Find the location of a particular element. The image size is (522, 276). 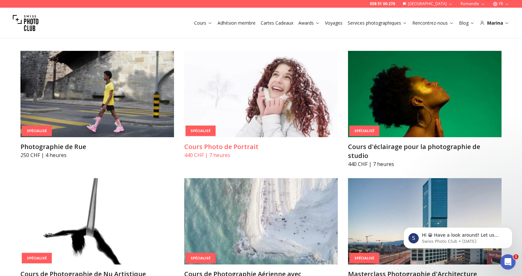

a: Cours Photo de PortraitSpécialiséCours Photo de Portrait440 CHF | 7 heures is located at coordinates (261, 105).